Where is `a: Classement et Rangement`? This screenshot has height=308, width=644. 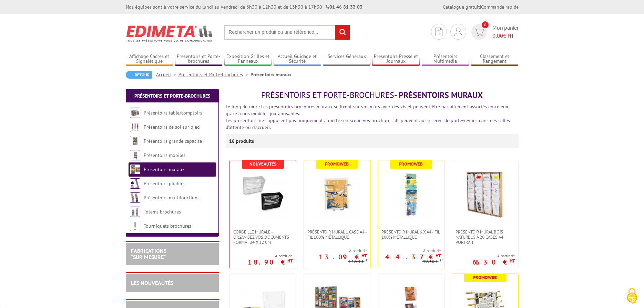 a: Classement et Rangement is located at coordinates (495, 59).